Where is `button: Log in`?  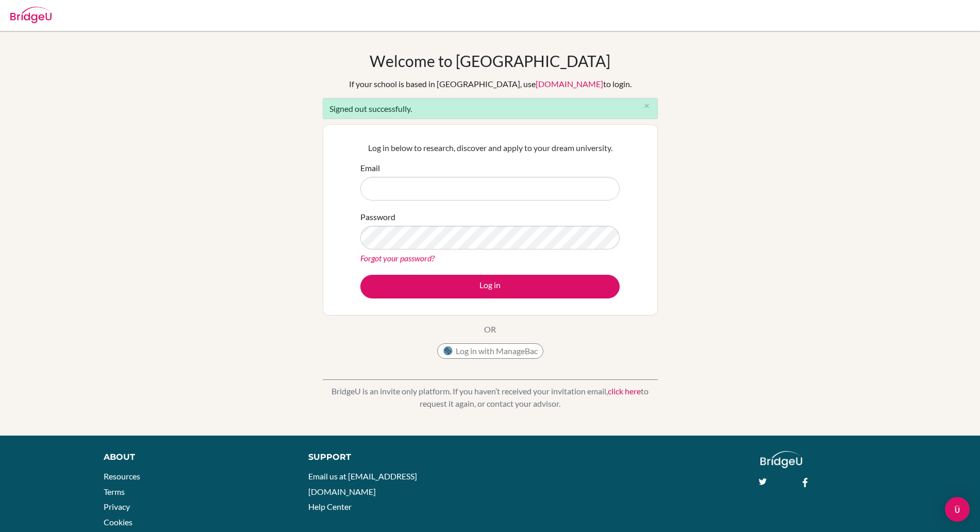
button: Log in is located at coordinates (490, 287).